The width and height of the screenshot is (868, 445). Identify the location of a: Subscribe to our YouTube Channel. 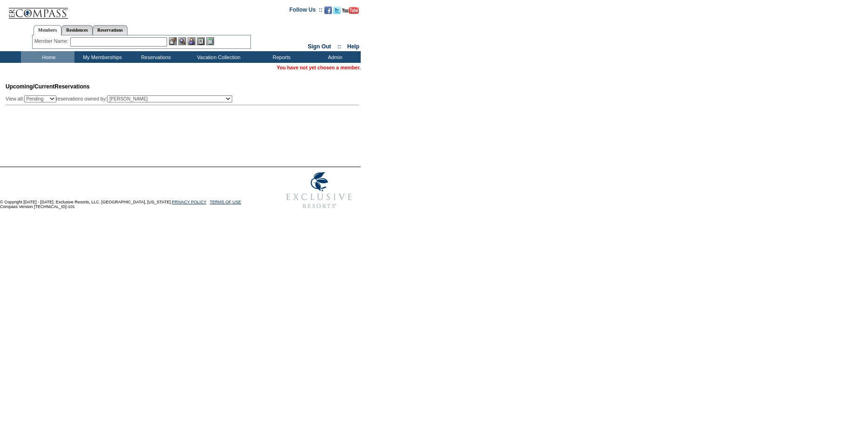
(351, 12).